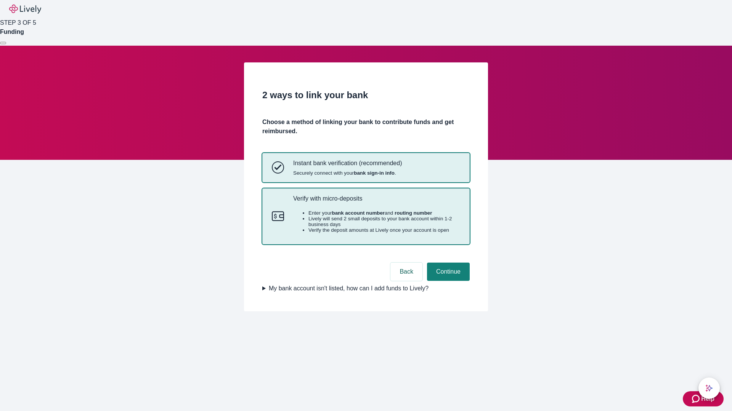  I want to click on li: Verify the deposit amounts at Lively once your account is open, so click(384, 230).